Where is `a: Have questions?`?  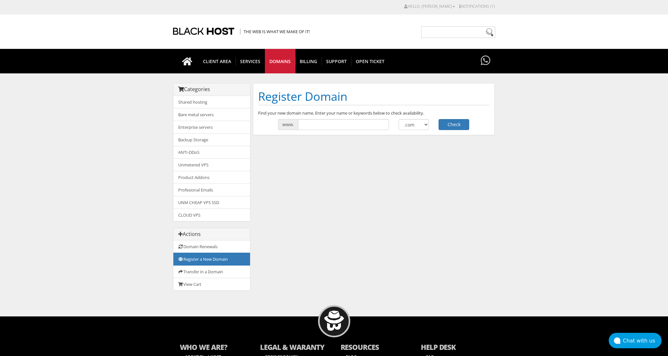
a: Have questions? is located at coordinates (485, 61).